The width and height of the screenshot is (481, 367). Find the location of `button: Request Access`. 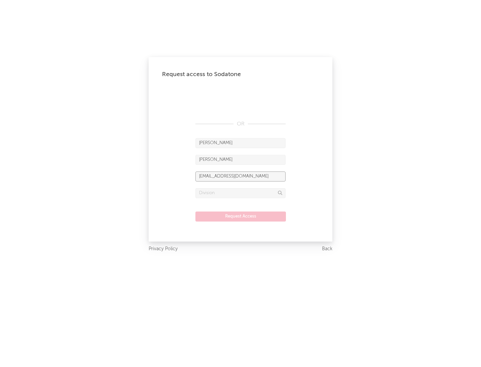

button: Request Access is located at coordinates (240, 217).